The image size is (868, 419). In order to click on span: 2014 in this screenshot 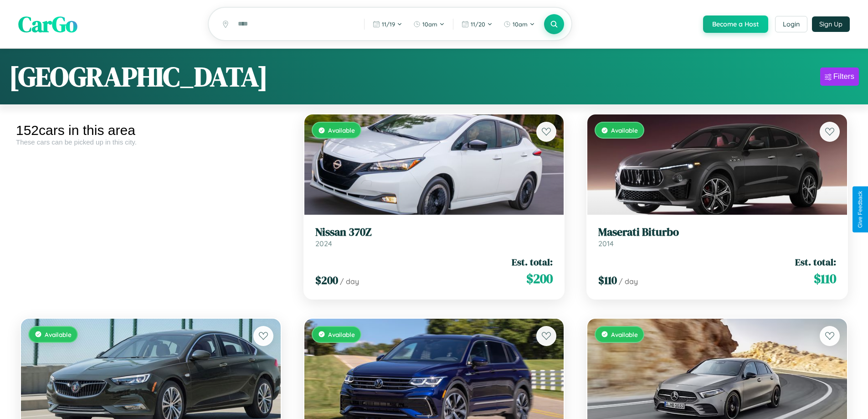, I will do `click(606, 243)`.